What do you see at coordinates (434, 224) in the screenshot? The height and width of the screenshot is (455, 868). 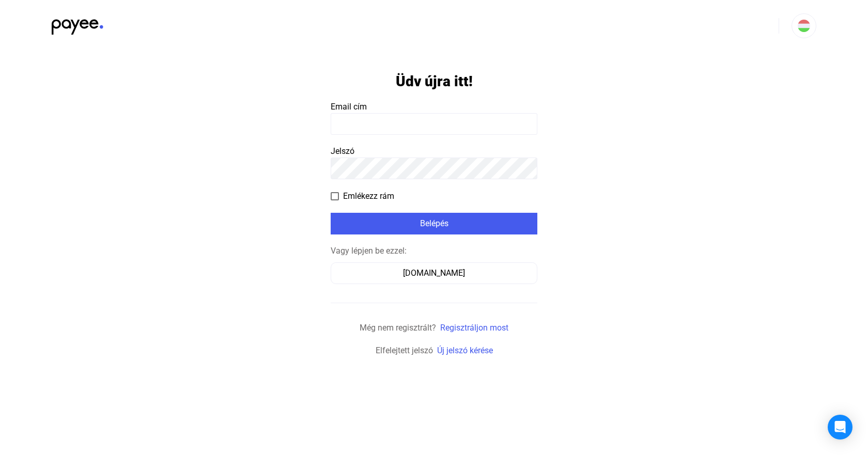 I see `div: Belépés` at bounding box center [434, 224].